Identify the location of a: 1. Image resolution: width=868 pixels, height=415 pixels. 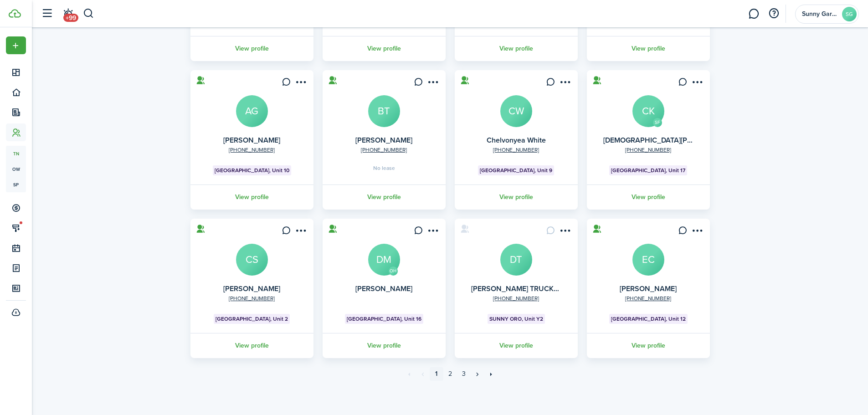
(436, 374).